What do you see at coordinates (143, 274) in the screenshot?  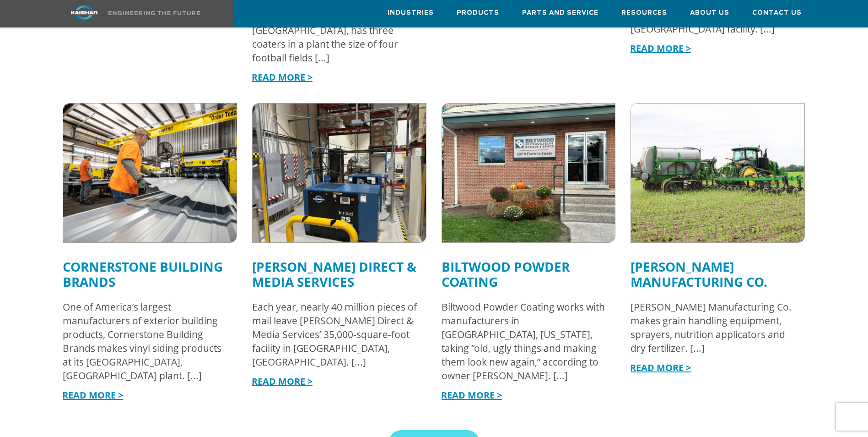 I see `a: Cornerstone Building Brands` at bounding box center [143, 274].